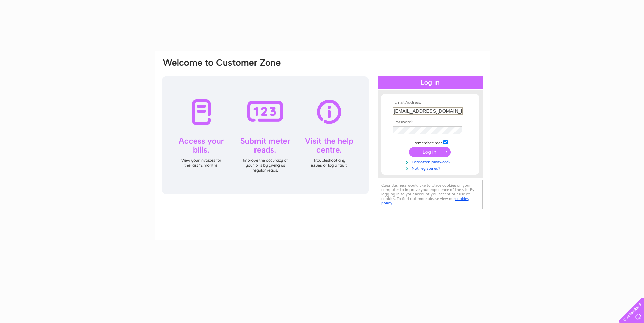 The image size is (644, 323). I want to click on td: Remember me?, so click(430, 142).